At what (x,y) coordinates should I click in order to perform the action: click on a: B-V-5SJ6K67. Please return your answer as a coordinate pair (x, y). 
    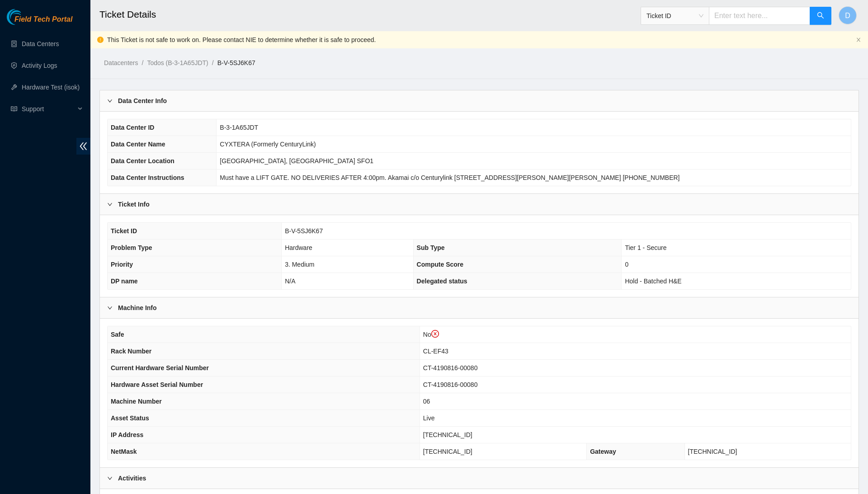
    Looking at the image, I should click on (237, 63).